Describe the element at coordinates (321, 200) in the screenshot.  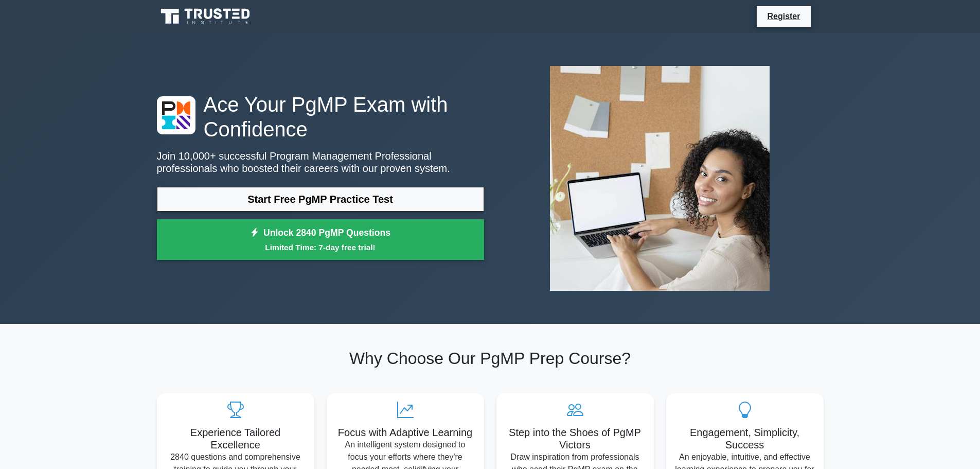
I see `a: Start Free PgMP Practice Test` at that location.